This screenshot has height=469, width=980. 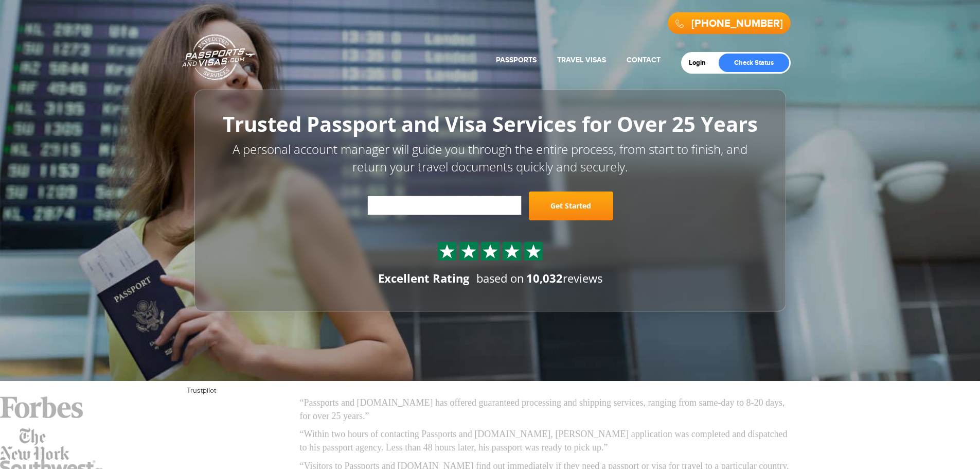 I want to click on a: Travel Visas, so click(x=581, y=59).